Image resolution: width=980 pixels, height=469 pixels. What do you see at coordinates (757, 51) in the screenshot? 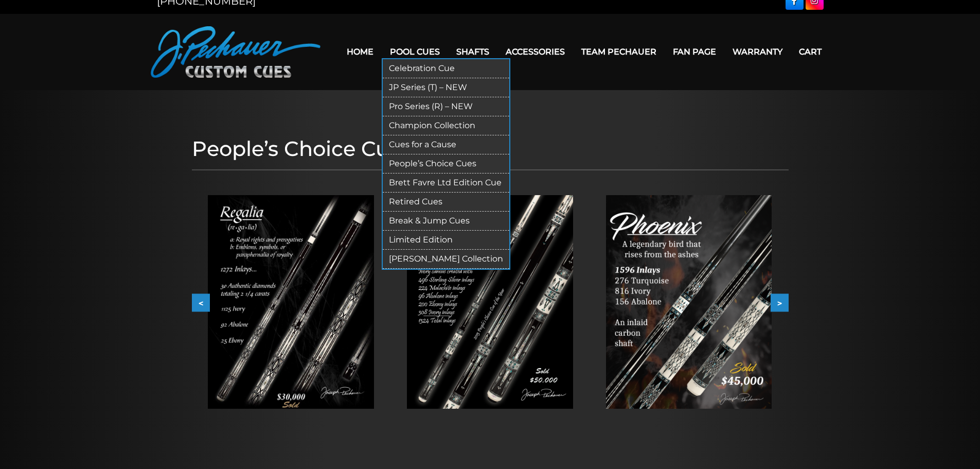
I see `a: Warranty` at bounding box center [757, 51].